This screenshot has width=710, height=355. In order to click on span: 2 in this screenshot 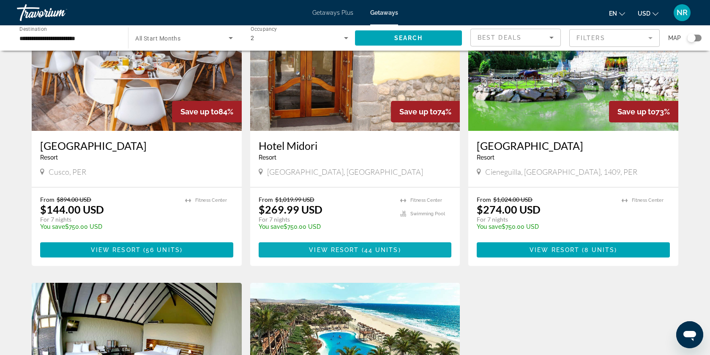, I will do `click(252, 38)`.